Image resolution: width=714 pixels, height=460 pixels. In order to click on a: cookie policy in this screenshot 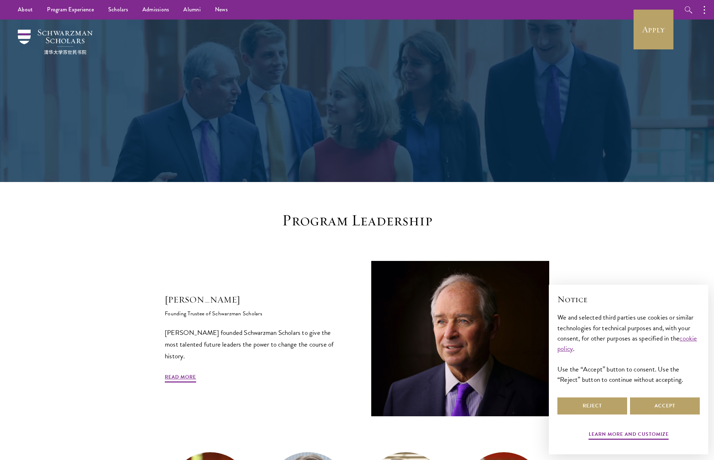, I will do `click(627, 344)`.